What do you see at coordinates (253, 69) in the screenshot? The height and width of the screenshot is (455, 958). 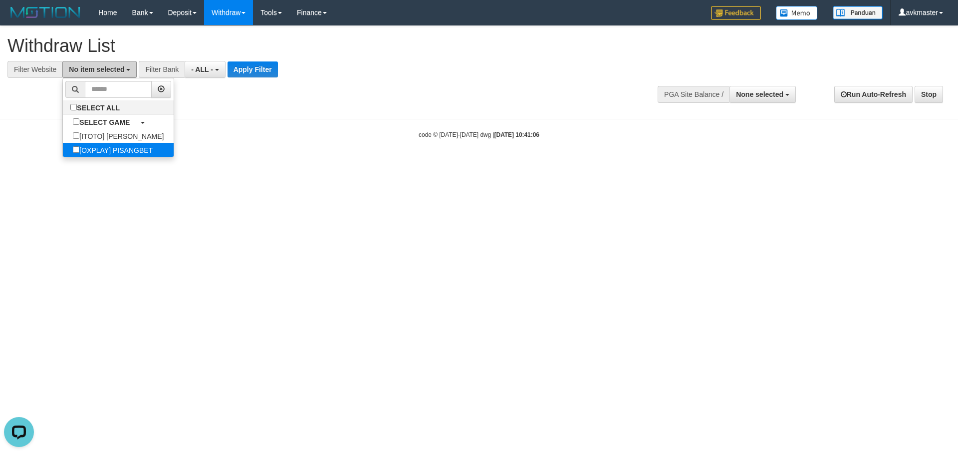 I see `button: Apply Filter` at bounding box center [253, 69].